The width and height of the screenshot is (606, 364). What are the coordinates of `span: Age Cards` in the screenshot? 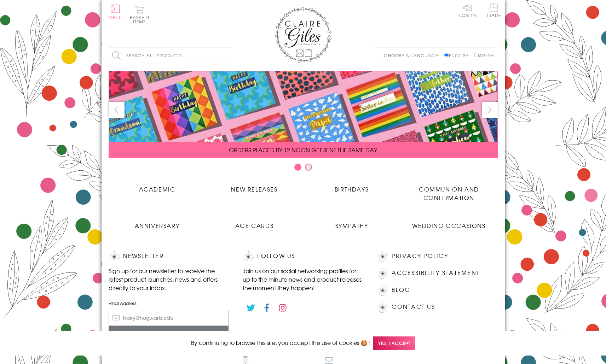 It's located at (255, 225).